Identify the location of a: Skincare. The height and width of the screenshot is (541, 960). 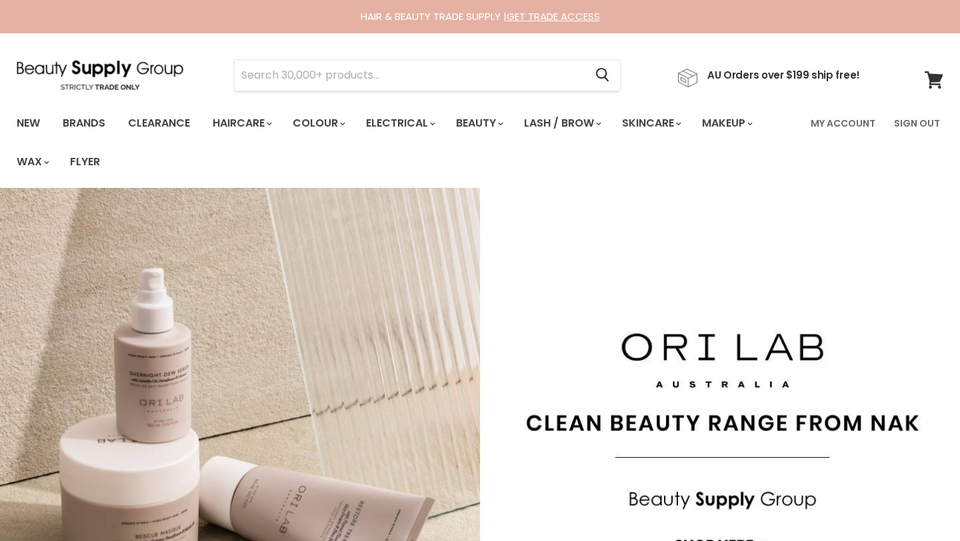
(651, 123).